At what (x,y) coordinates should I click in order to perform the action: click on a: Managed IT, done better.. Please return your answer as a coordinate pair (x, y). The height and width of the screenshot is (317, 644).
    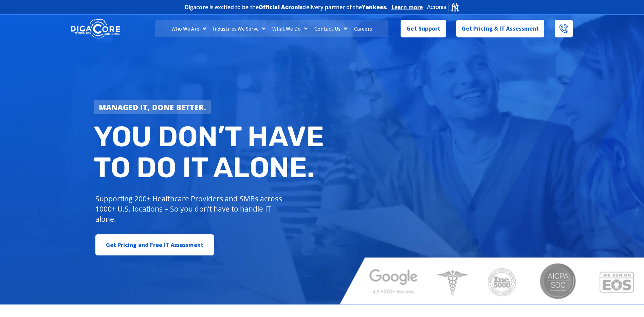
    Looking at the image, I should click on (152, 107).